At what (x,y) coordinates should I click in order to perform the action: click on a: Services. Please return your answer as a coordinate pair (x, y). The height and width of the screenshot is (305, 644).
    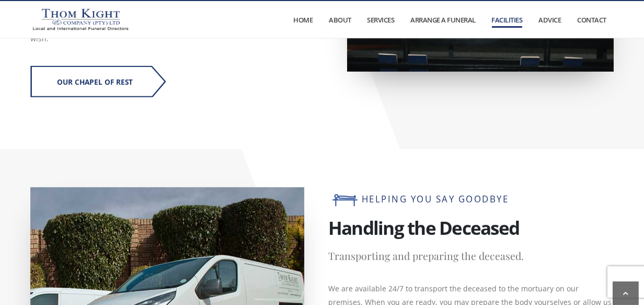
    Looking at the image, I should click on (381, 20).